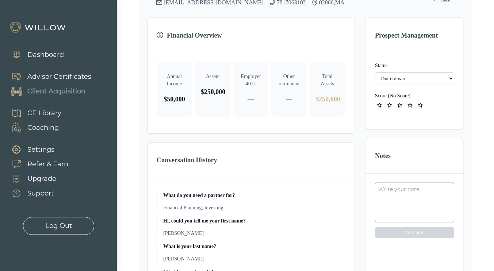 The width and height of the screenshot is (494, 271). I want to click on img: Willow, so click(38, 27).